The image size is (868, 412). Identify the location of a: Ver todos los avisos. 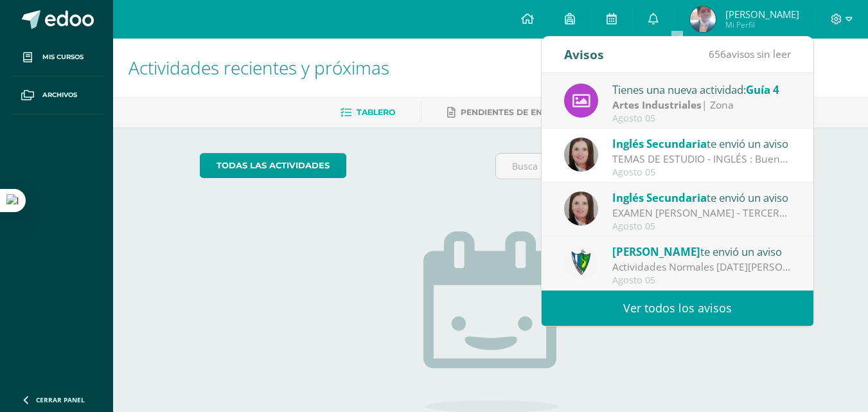
(677, 308).